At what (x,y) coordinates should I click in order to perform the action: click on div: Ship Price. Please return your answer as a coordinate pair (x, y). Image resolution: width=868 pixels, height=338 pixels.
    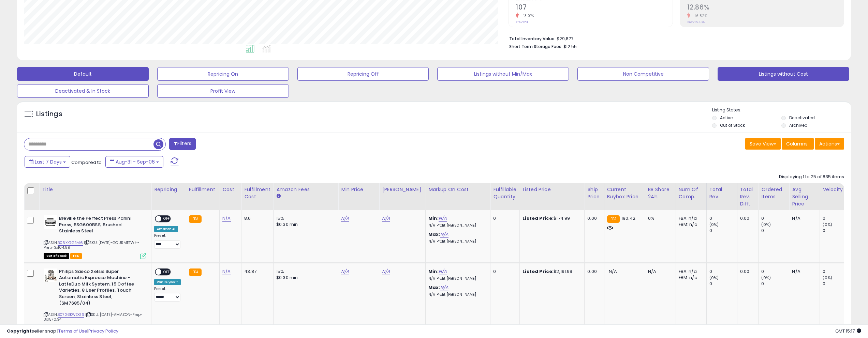
    Looking at the image, I should click on (594, 193).